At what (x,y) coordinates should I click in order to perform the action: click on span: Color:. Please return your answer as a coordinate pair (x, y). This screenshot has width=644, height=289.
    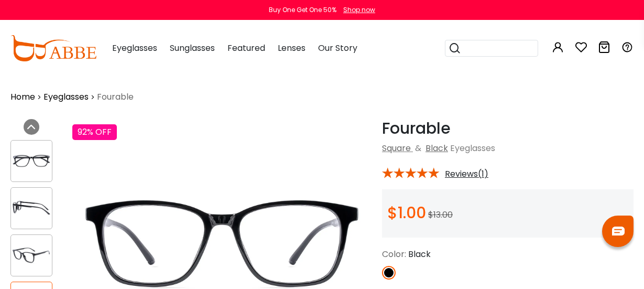
    Looking at the image, I should click on (394, 253).